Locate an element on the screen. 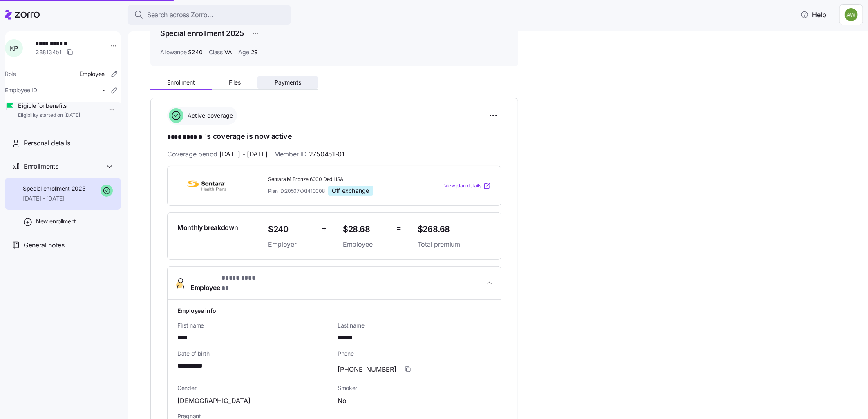 Image resolution: width=868 pixels, height=419 pixels. span: First name is located at coordinates (254, 326).